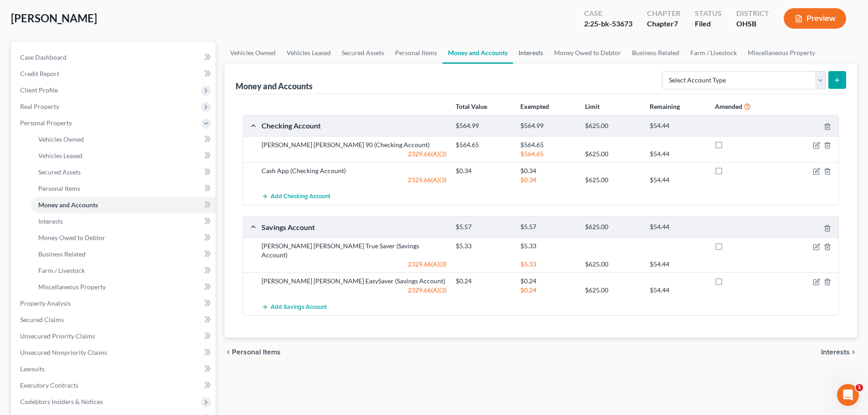  I want to click on div: Checking Account, so click(354, 125).